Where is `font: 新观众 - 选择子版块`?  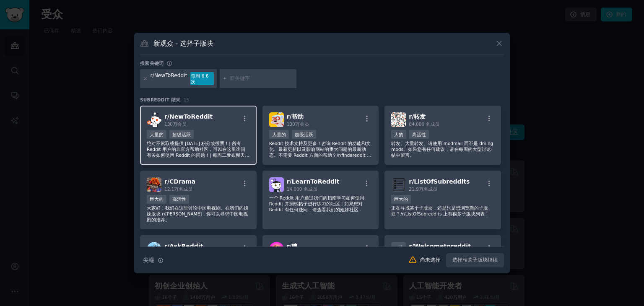 font: 新观众 - 选择子版块 is located at coordinates (184, 43).